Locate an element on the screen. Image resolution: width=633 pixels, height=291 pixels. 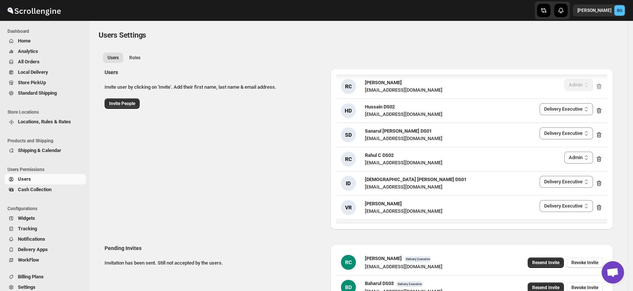
span: Baharul DS03 is located at coordinates (379, 284).